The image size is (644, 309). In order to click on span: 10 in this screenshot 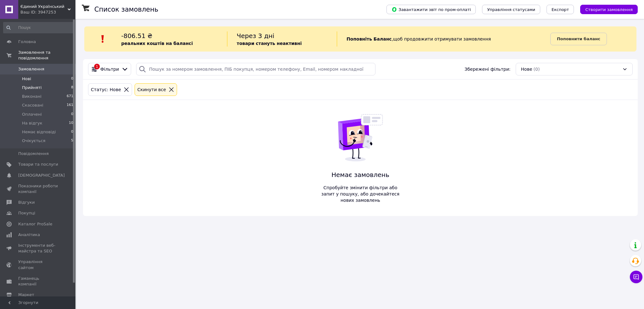, I will do `click(71, 123)`.